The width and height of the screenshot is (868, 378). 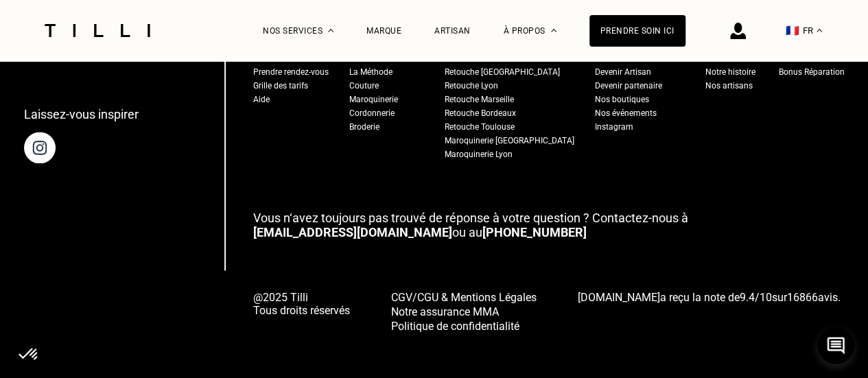 I want to click on div: Maroquinerie Lyon, so click(x=478, y=154).